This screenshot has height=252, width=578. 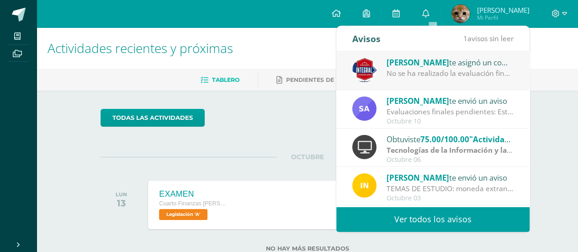 What do you see at coordinates (140, 48) in the screenshot?
I see `span: Actividades recientes y próximas` at bounding box center [140, 48].